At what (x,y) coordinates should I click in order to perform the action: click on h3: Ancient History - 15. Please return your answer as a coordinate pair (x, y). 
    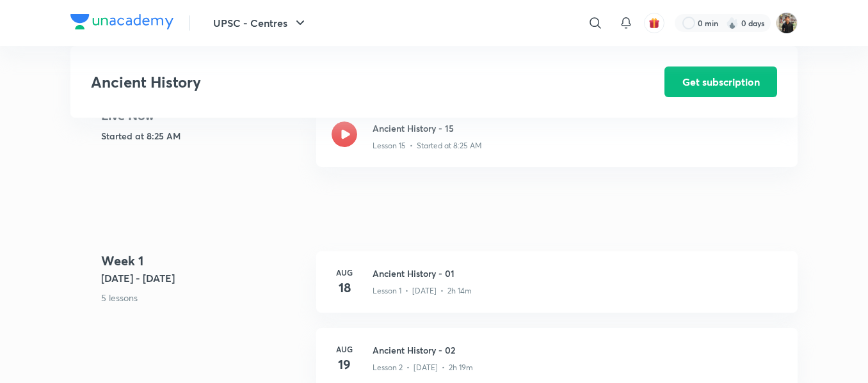
    Looking at the image, I should click on (577, 128).